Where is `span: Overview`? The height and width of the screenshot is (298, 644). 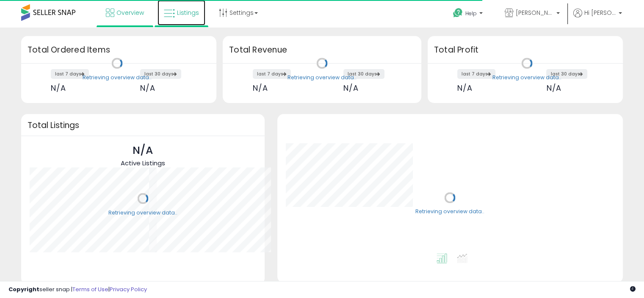 span: Overview is located at coordinates (130, 13).